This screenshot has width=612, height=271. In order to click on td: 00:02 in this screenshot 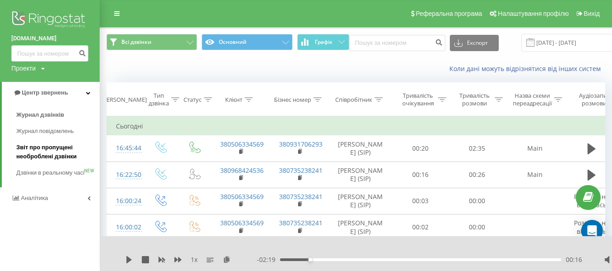, I will do `click(421, 228)`.